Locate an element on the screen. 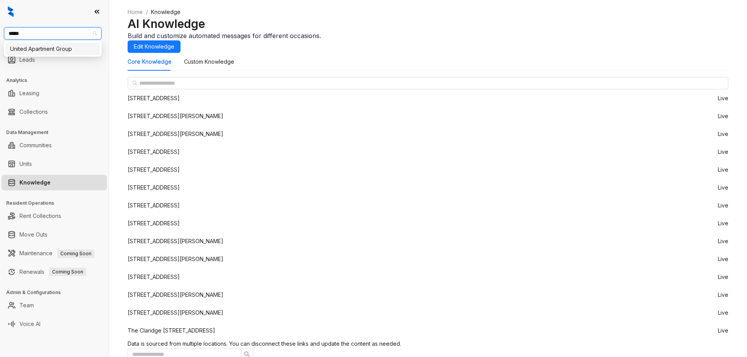  li: Renewals is located at coordinates (54, 272).